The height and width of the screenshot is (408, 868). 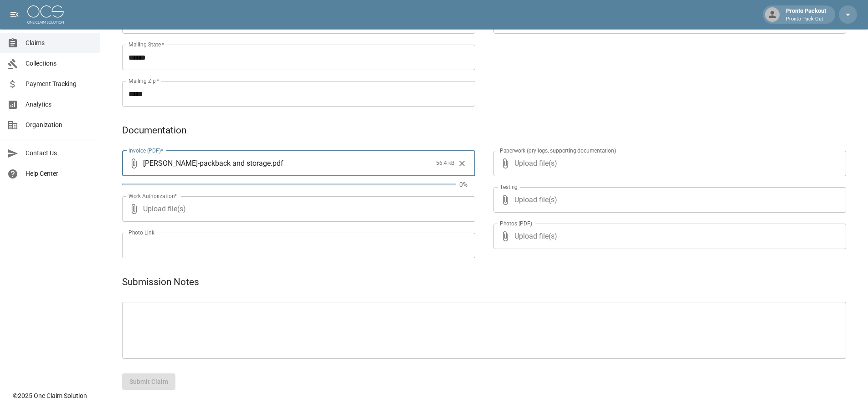 I want to click on span: Organization, so click(x=58, y=125).